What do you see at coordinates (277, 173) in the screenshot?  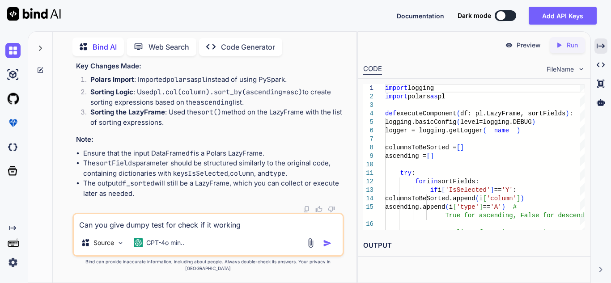 I see `code: type` at bounding box center [277, 173].